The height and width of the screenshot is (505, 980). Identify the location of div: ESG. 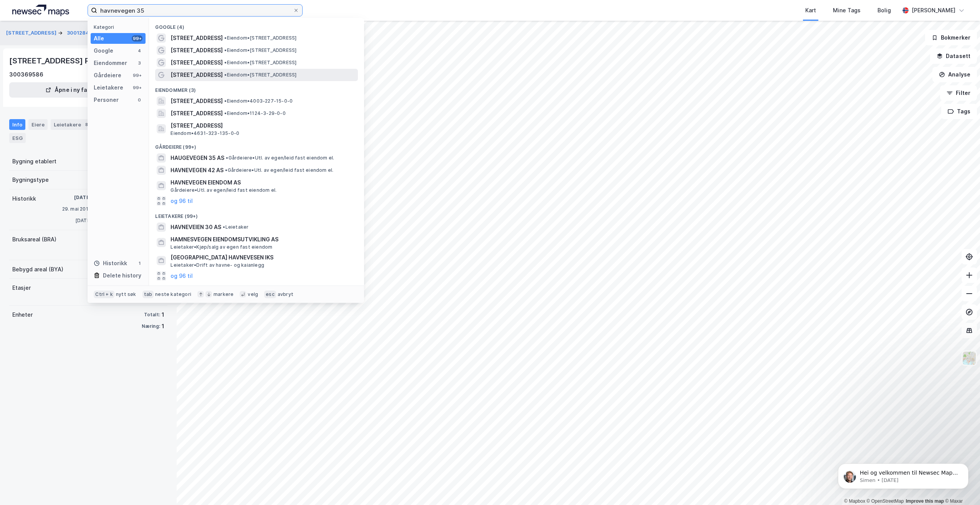
(17, 138).